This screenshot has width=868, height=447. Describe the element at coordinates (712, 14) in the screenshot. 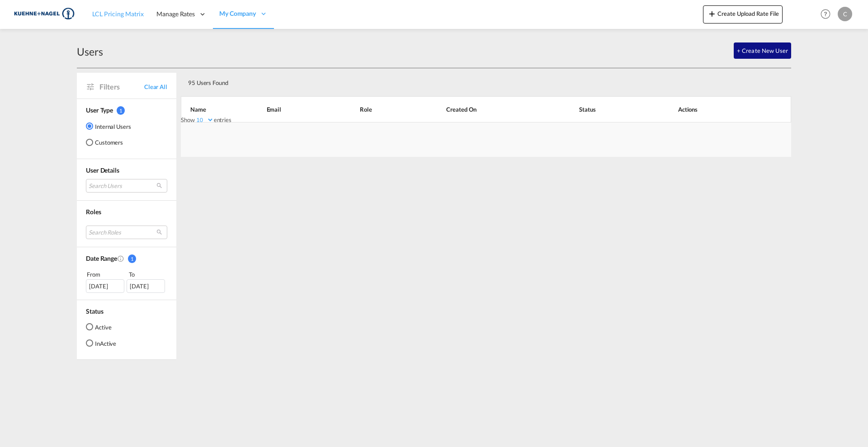

I see `md-icon: icon-plus 400-fg` at that location.